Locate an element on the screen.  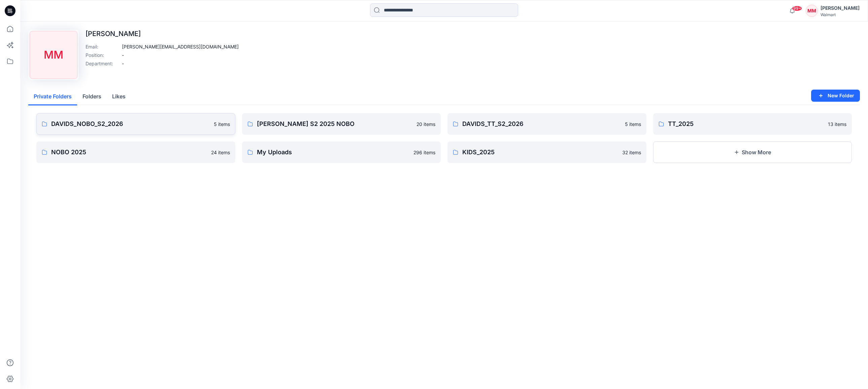
p: Email : is located at coordinates (102, 46).